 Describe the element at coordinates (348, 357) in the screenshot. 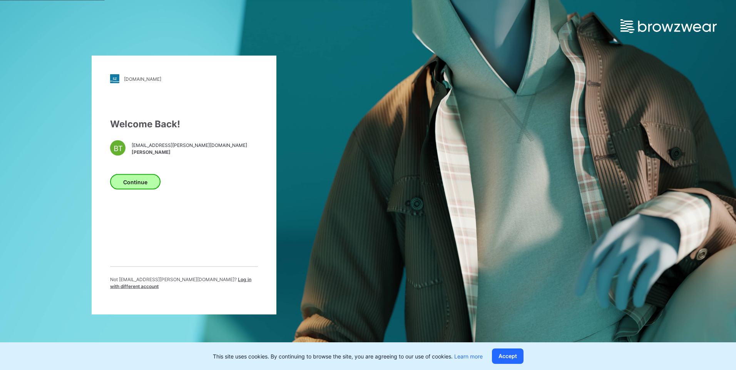

I see `p: This site uses cookies. By continuing to browse the site, you are agreeing to our use of cookies.` at that location.